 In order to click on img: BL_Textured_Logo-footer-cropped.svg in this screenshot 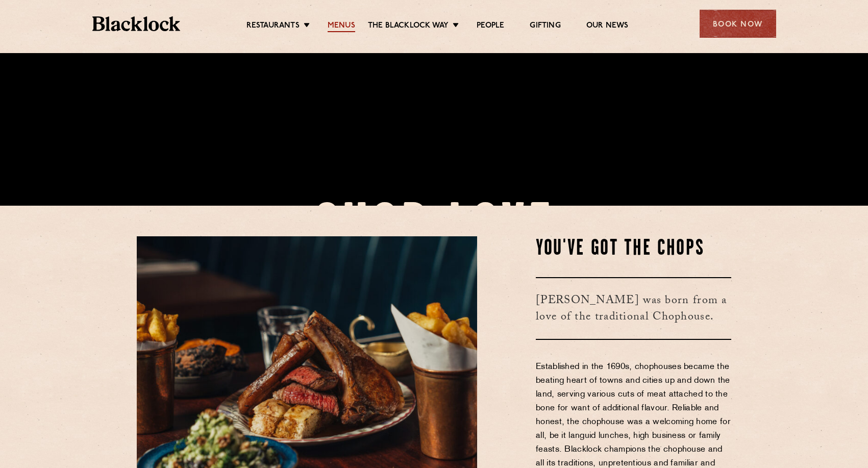, I will do `click(136, 23)`.